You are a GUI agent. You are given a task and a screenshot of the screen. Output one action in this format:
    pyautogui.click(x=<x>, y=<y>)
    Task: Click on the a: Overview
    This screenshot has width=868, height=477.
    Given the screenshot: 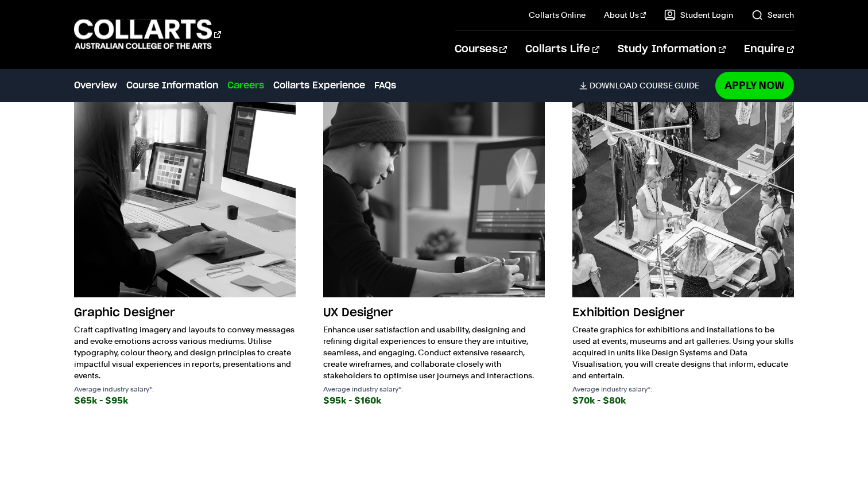 What is the action you would take?
    pyautogui.click(x=95, y=86)
    